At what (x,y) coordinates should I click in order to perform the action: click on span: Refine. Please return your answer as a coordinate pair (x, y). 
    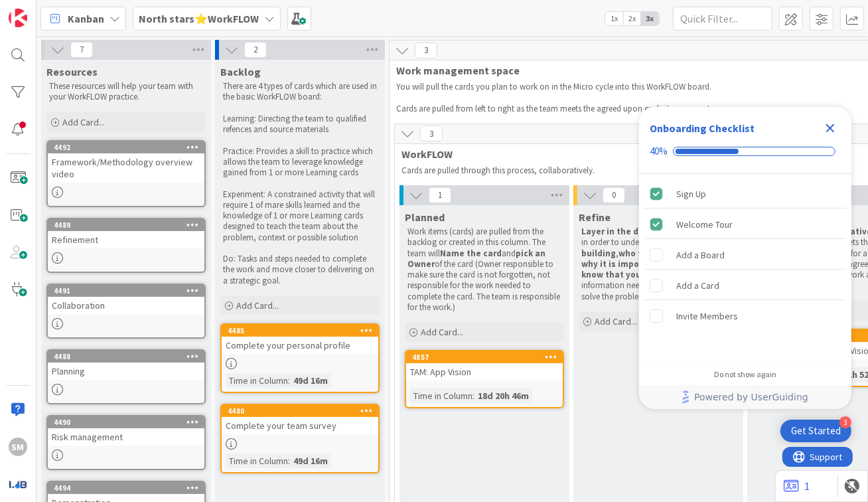
    Looking at the image, I should click on (595, 217).